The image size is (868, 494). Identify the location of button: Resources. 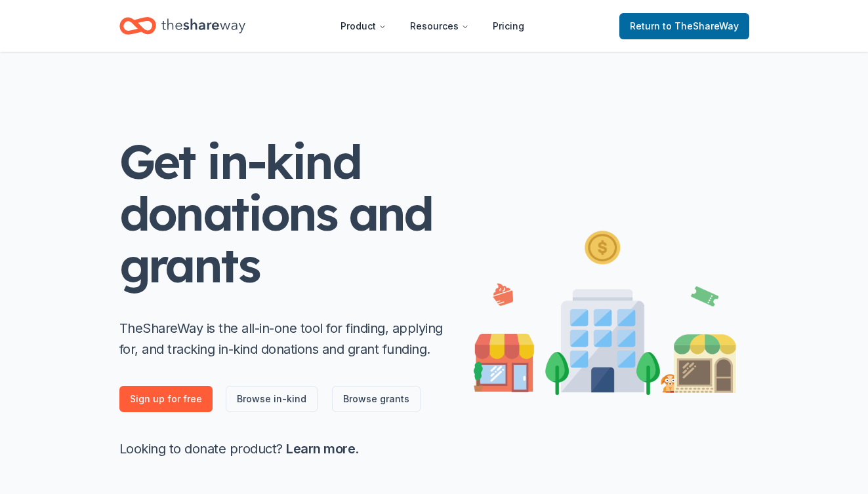
(439, 27).